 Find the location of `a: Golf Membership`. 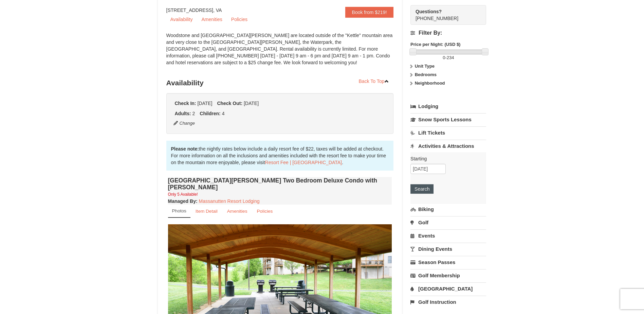

a: Golf Membership is located at coordinates (448, 275).